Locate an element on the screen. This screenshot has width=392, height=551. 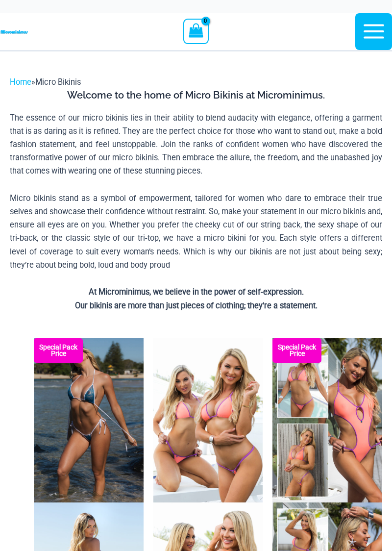
h3: Welcome to the home of Micro Bikinis at Microminimus. is located at coordinates (196, 95).